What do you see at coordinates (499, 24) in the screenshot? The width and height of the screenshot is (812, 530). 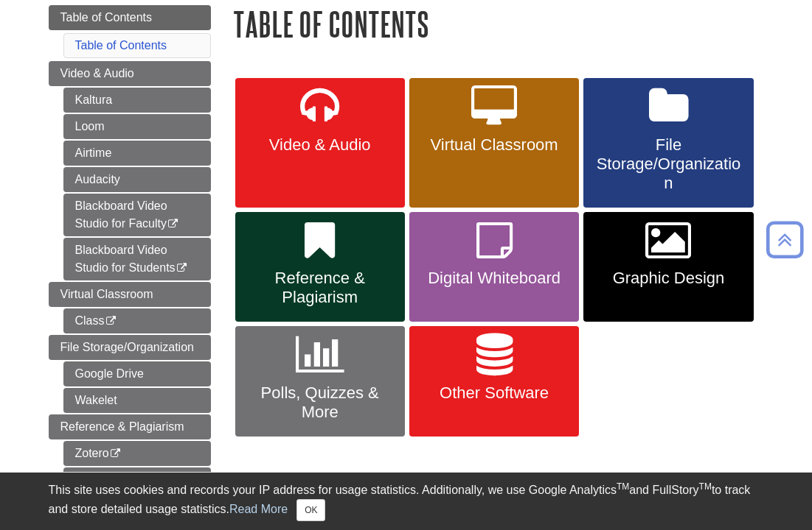 I see `h1: Table of Contents` at bounding box center [499, 24].